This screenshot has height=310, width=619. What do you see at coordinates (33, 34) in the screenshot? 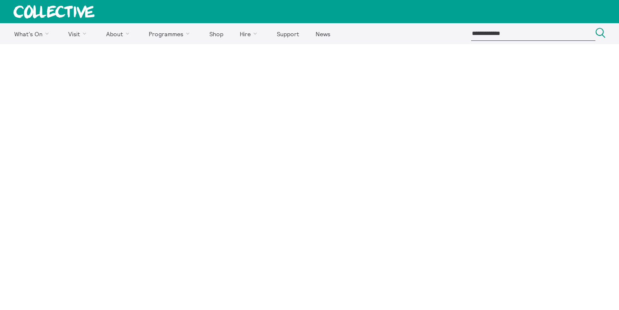
I see `a: What's On` at bounding box center [33, 34].